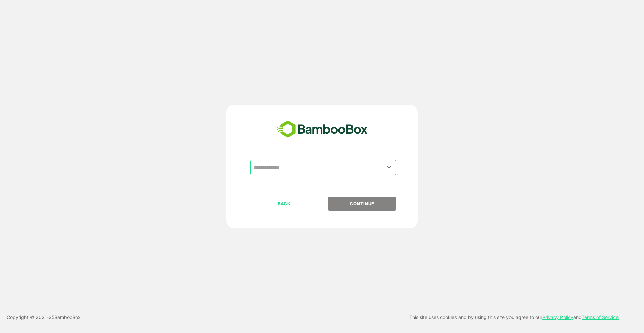 The height and width of the screenshot is (333, 644). I want to click on button: Open, so click(389, 167).